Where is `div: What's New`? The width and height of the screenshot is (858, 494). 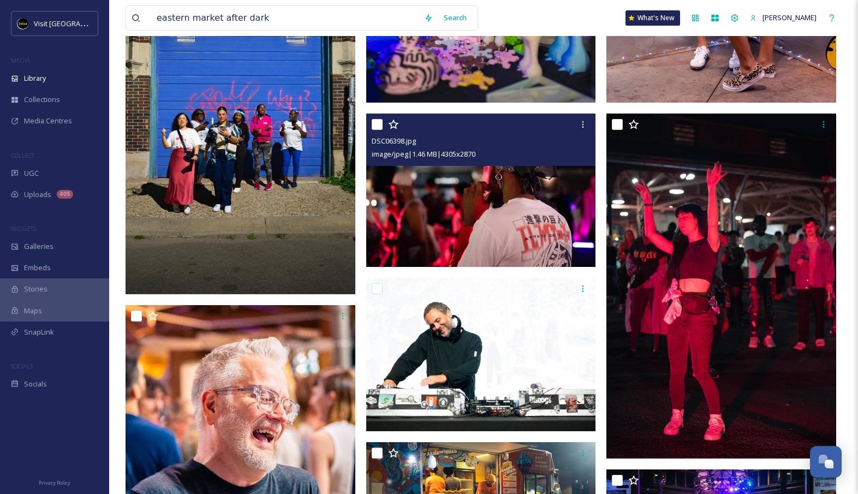 div: What's New is located at coordinates (652, 18).